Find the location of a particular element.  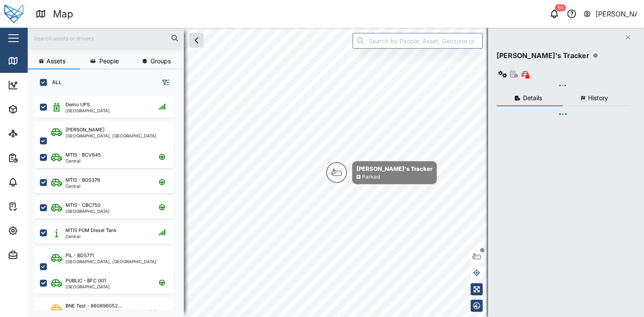

div: MTIS POM Diesel Tank is located at coordinates (91, 231).